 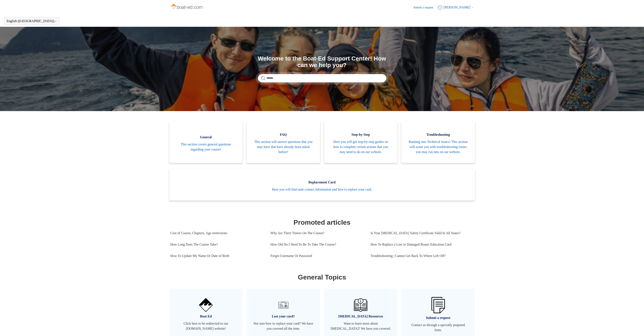 What do you see at coordinates (283, 142) in the screenshot?
I see `a: FAQ This section will answer questions that you may have that have already been asked before!` at bounding box center [283, 142].